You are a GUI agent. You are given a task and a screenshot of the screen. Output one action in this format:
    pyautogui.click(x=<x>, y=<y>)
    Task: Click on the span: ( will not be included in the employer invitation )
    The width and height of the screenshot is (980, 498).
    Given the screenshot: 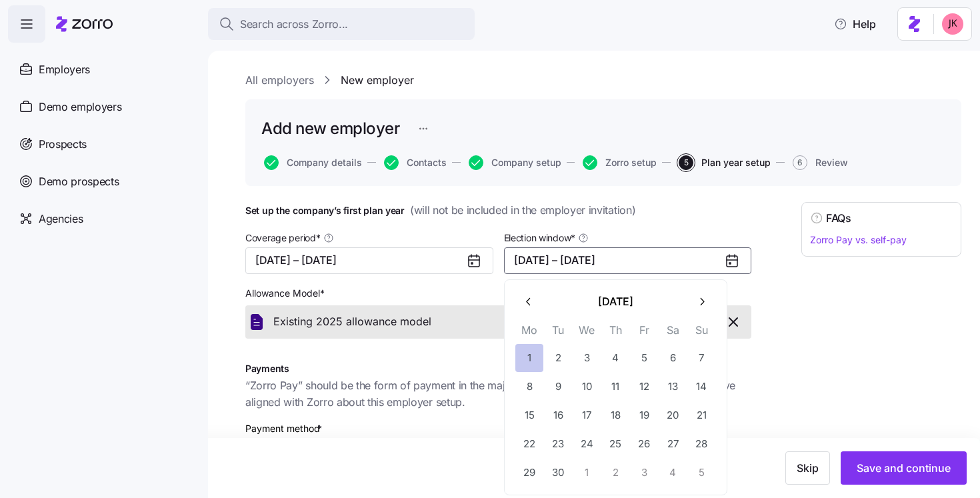 What is the action you would take?
    pyautogui.click(x=522, y=210)
    